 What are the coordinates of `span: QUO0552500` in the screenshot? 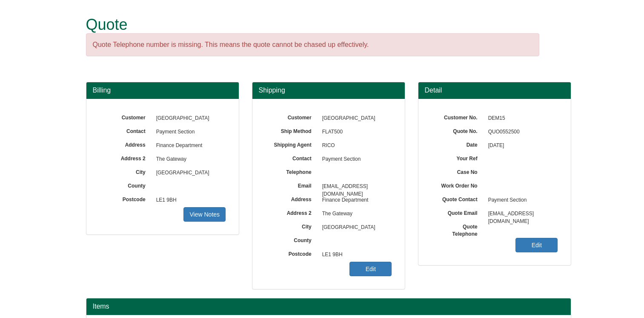 It's located at (521, 132).